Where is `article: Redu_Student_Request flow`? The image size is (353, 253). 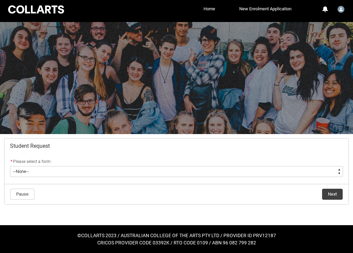
article: Redu_Student_Request flow is located at coordinates (176, 171).